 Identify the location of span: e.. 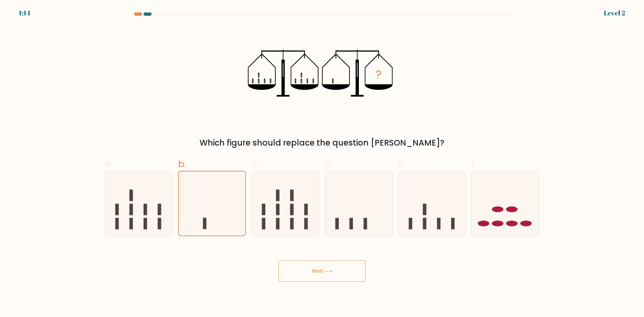
(402, 164).